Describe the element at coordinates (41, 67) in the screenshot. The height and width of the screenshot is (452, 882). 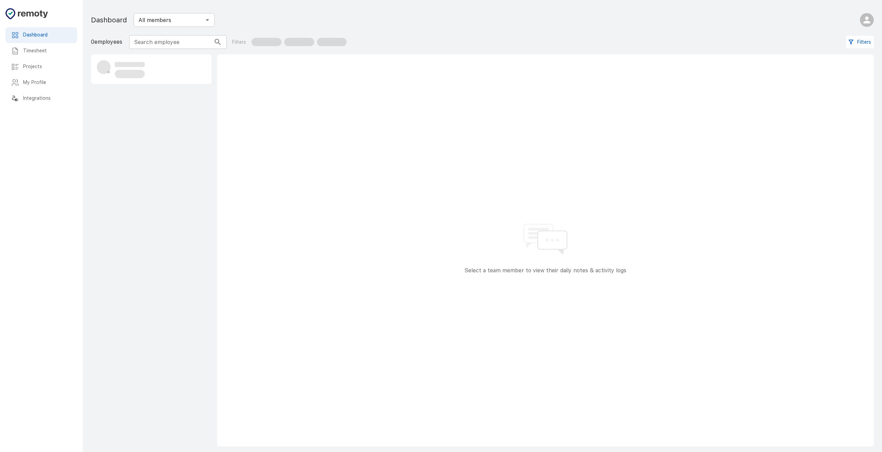
I see `div: Projects` at that location.